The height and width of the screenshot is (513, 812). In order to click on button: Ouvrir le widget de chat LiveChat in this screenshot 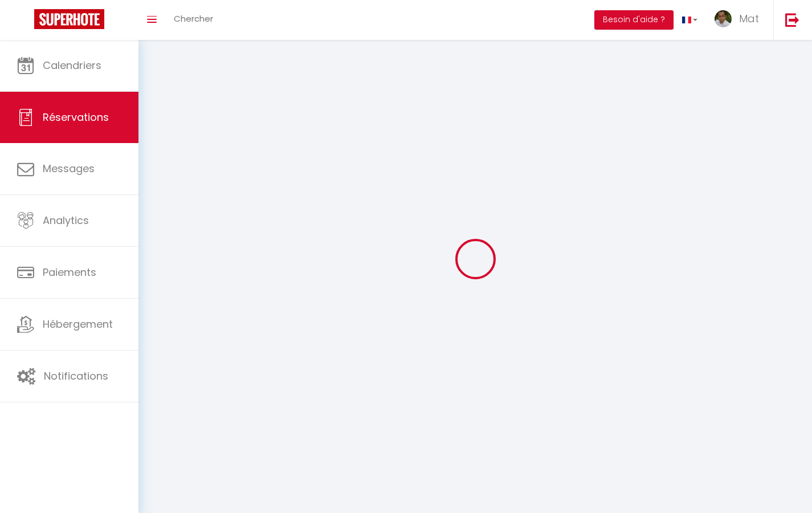, I will do `click(26, 21)`.